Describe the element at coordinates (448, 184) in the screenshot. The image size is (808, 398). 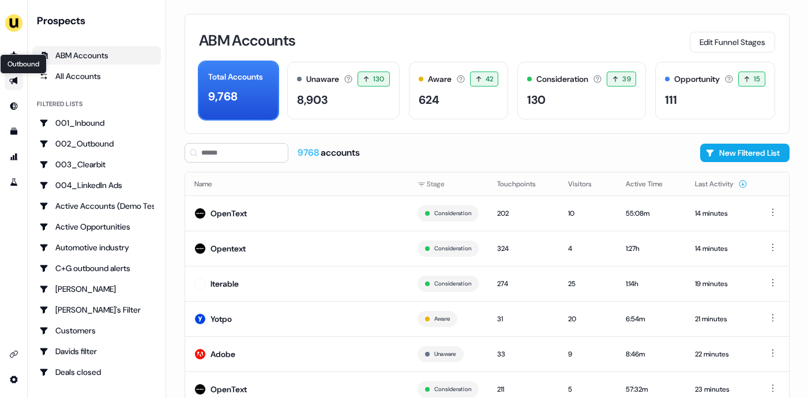
I see `div: Stage` at that location.